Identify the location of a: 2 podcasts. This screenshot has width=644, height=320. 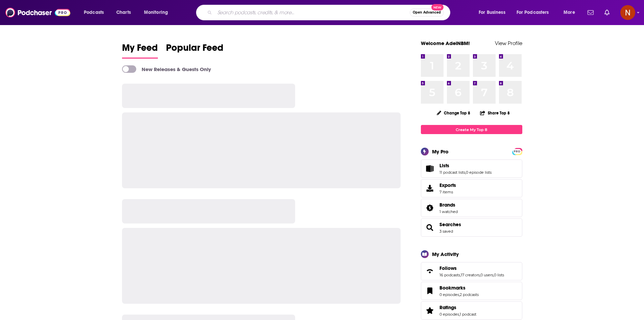
(469, 295).